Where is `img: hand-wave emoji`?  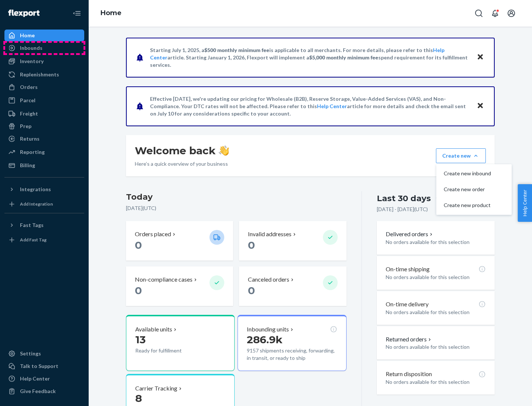
img: hand-wave emoji is located at coordinates (224, 151).